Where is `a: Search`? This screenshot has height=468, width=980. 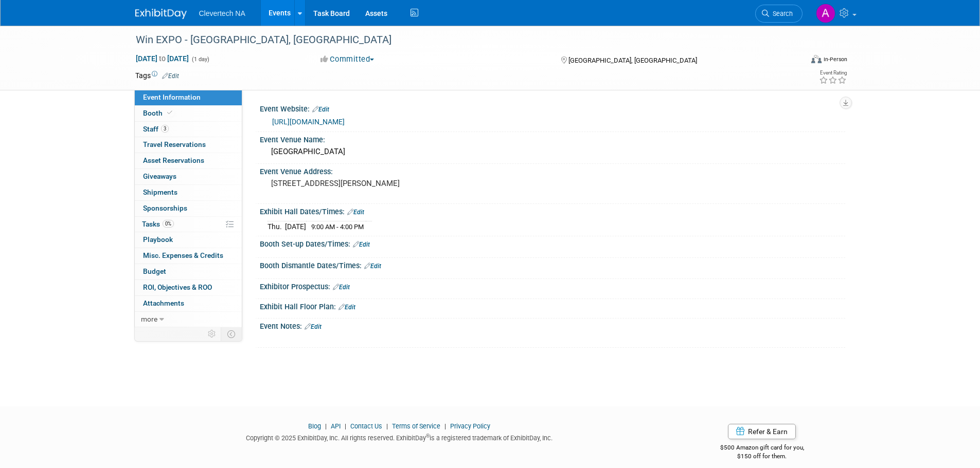
a: Search is located at coordinates (779, 13).